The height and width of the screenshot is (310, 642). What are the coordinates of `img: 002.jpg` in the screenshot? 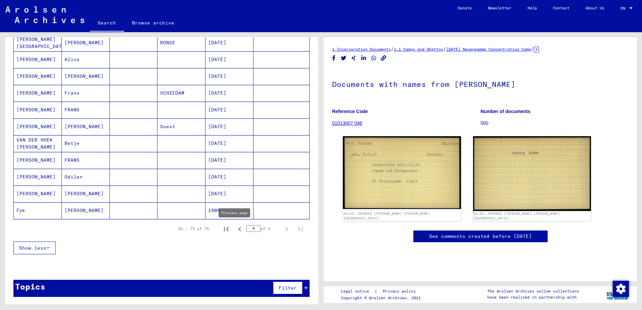 It's located at (532, 174).